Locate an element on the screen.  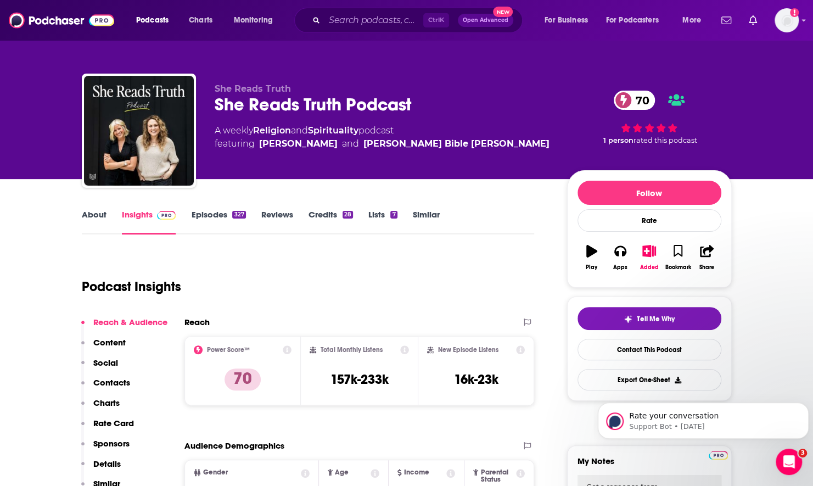
div: 70 1 personrated this podcast is located at coordinates (649, 117).